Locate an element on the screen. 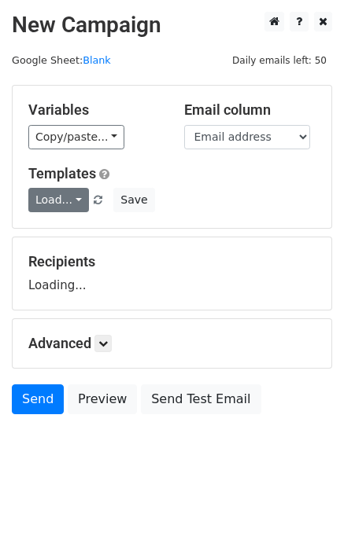 Image resolution: width=344 pixels, height=536 pixels. a: Send Test Email is located at coordinates (201, 400).